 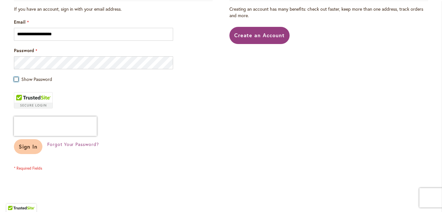 What do you see at coordinates (260, 35) in the screenshot?
I see `span: Create an Account` at bounding box center [260, 35].